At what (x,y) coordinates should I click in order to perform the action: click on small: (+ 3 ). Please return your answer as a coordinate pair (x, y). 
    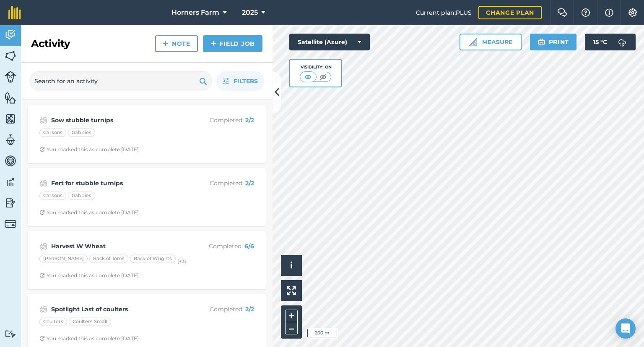
    Looking at the image, I should click on (181, 261).